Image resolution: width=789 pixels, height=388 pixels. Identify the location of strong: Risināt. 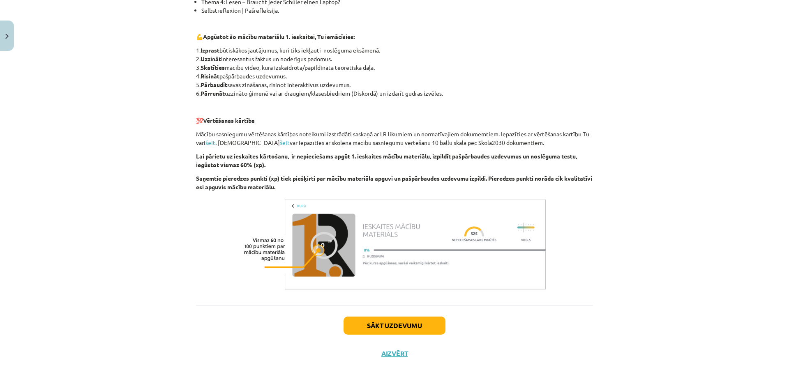
(210, 76).